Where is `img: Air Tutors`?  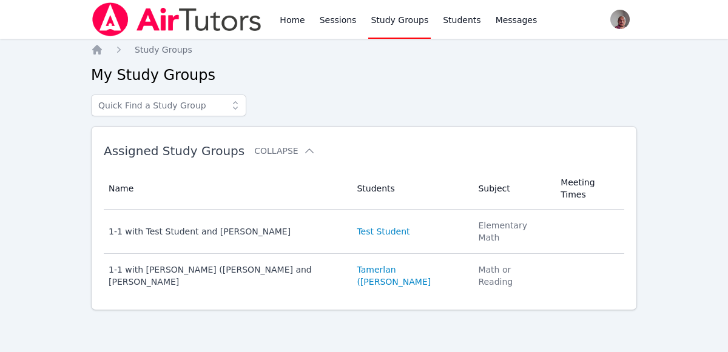
img: Air Tutors is located at coordinates (177, 19).